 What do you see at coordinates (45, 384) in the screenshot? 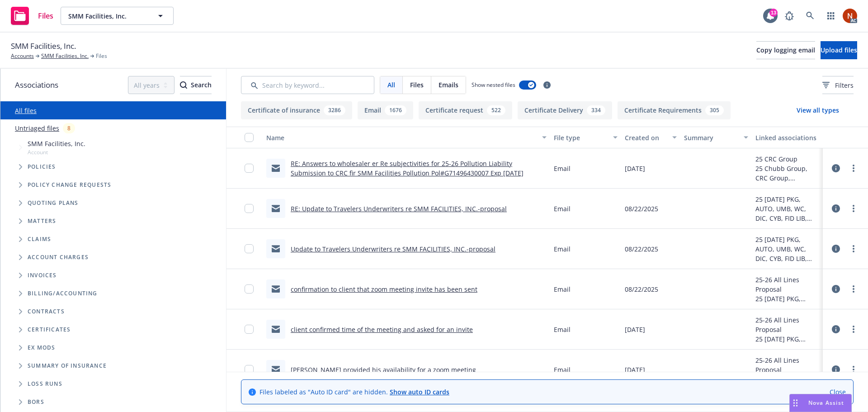
I see `span: Loss Runs` at bounding box center [45, 384].